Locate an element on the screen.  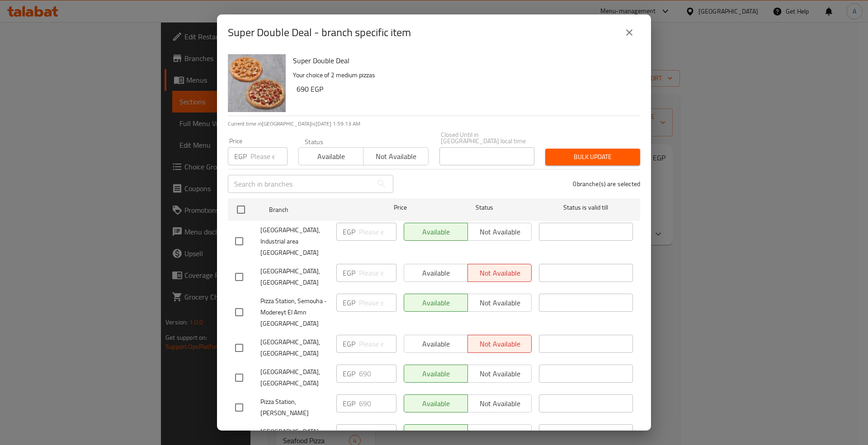
span: Available is located at coordinates (331, 156).